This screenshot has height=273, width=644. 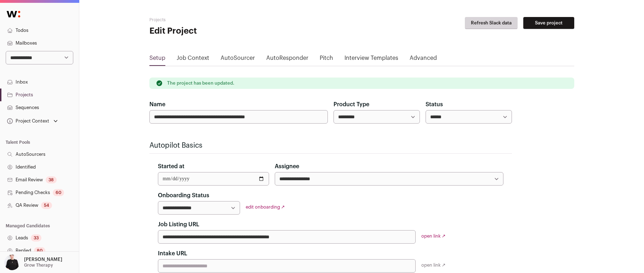 I want to click on a: Interview Templates, so click(x=371, y=59).